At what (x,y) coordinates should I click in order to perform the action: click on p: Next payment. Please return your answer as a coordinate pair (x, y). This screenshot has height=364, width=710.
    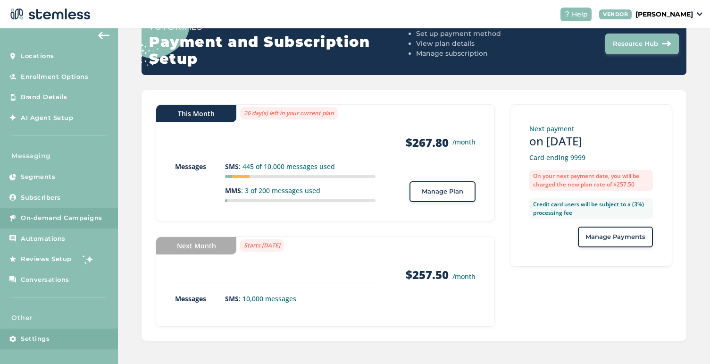
    Looking at the image, I should click on (591, 128).